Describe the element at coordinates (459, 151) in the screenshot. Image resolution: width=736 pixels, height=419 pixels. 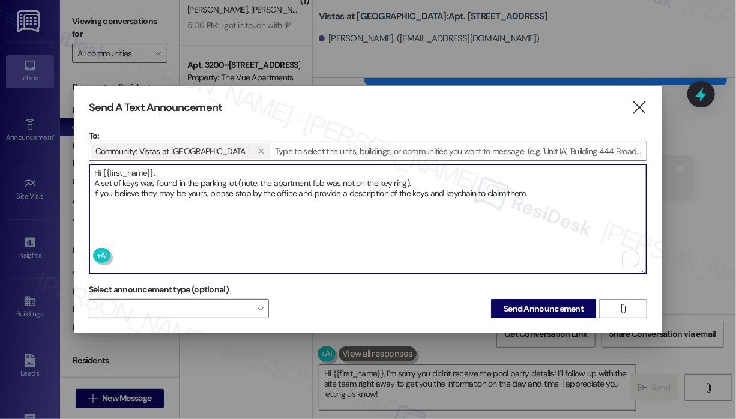
I see `input: Type to select the units, buildings, or communities you want to message. (e.g. 'Unit 1A', 'Buildi...` at that location.